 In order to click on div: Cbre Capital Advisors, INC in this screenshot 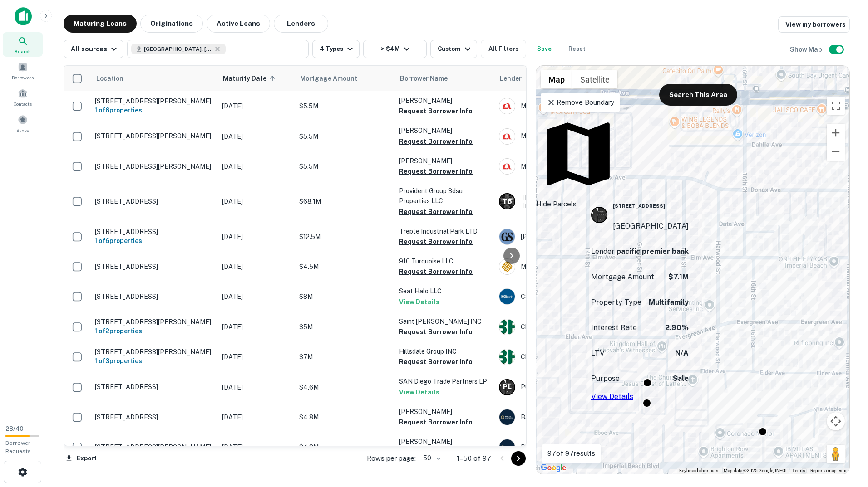, I will do `click(567, 327)`.